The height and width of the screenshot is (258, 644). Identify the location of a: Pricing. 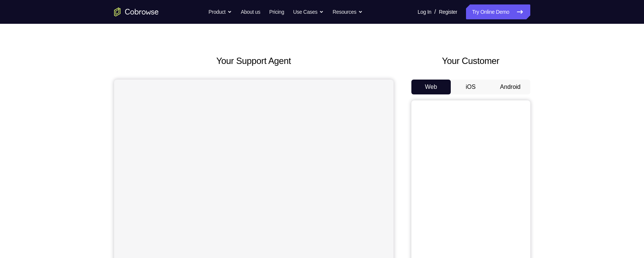
(277, 12).